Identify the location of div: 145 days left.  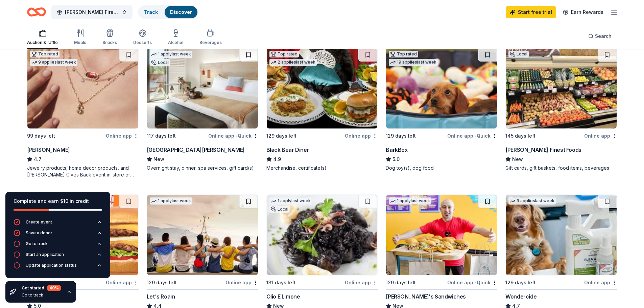
(520, 136).